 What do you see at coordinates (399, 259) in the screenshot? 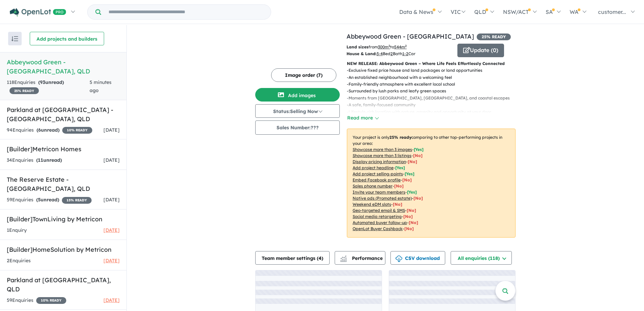
I see `img: download icon` at bounding box center [399, 259].